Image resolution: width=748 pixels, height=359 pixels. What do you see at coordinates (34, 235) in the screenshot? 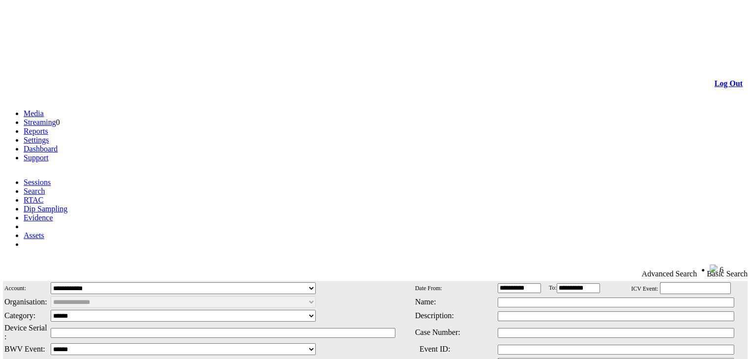
I see `a: Assets` at bounding box center [34, 235].